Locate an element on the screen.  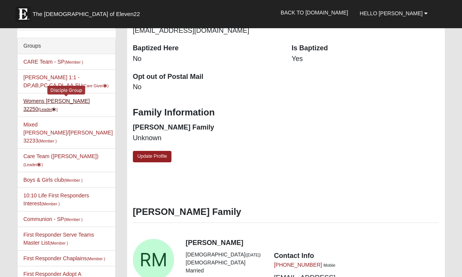
img: Eleven22 logo is located at coordinates (23, 14).